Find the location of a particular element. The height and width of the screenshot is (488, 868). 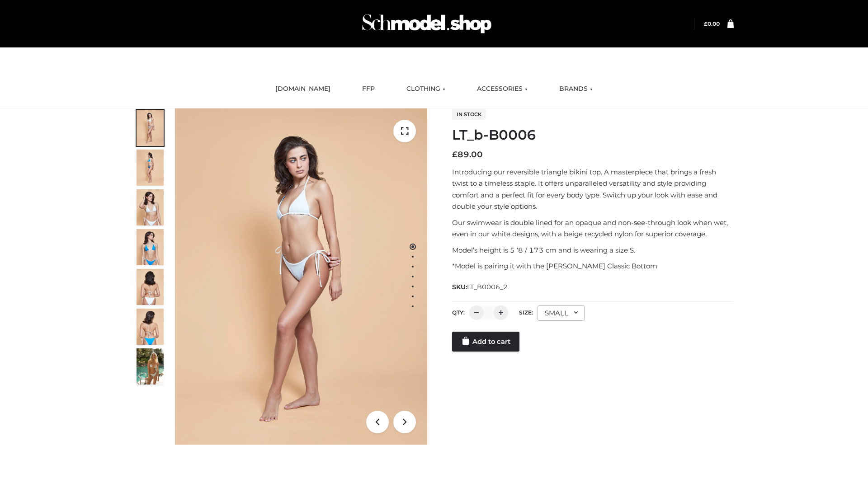

img: ArielClassicBikiniTop_CloudNine_AzureSky_OW114ECO_3-scaled.jpg is located at coordinates (150, 207).